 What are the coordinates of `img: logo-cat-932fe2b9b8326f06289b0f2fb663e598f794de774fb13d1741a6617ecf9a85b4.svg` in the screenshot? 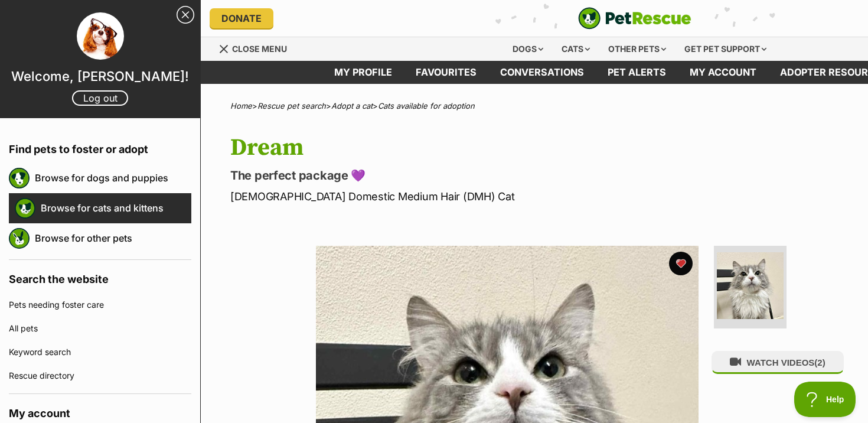 It's located at (634, 18).